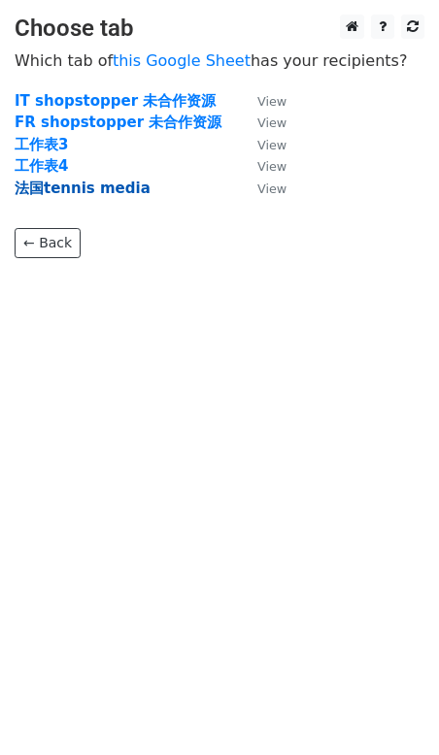  What do you see at coordinates (117, 122) in the screenshot?
I see `a: FR shopstopper 未合作资源` at bounding box center [117, 122].